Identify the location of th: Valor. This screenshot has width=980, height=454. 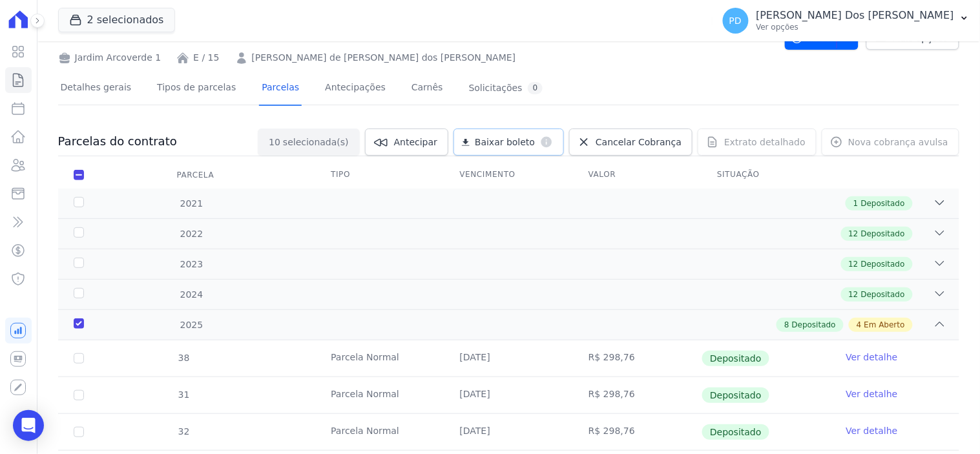
(637, 175).